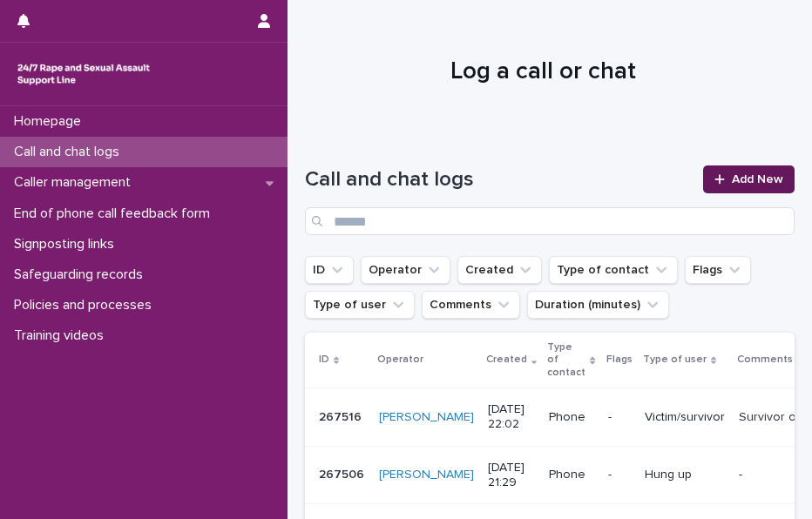  Describe the element at coordinates (400, 360) in the screenshot. I see `p: Operator` at that location.